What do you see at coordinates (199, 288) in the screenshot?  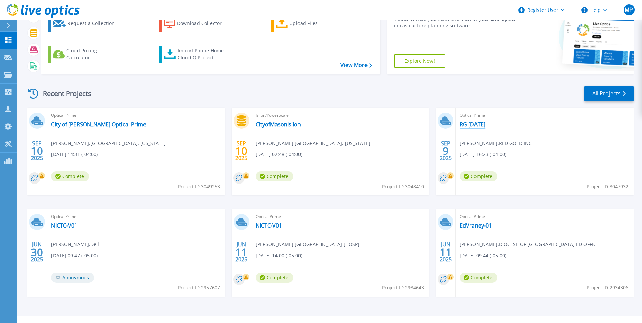 I see `span: Project ID: 2957607` at bounding box center [199, 288].